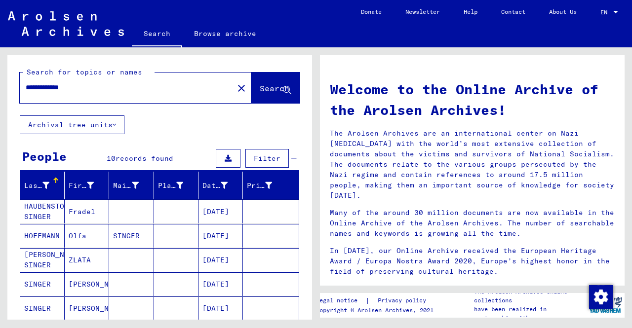 The width and height of the screenshot is (632, 328). Describe the element at coordinates (530, 296) in the screenshot. I see `p: The Arolsen Archives online collections` at that location.